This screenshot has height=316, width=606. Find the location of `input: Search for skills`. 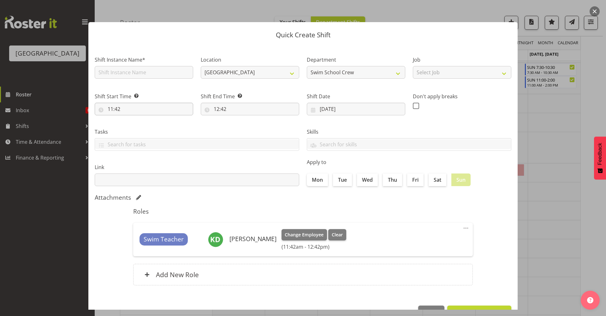

input: Search for skills is located at coordinates (409, 144).